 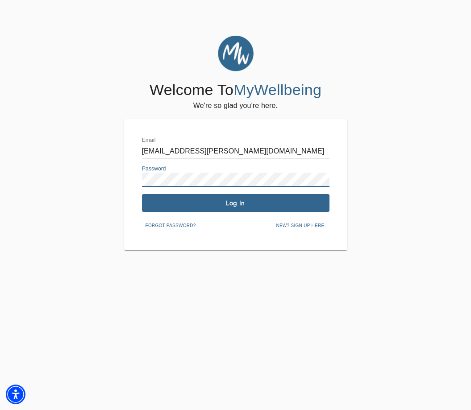 What do you see at coordinates (236, 54) in the screenshot?
I see `img: MyWellbeing` at bounding box center [236, 54].